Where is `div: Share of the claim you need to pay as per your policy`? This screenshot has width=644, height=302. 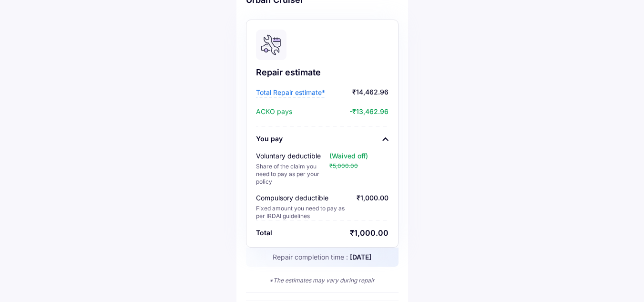 div: Share of the claim you need to pay as per your policy is located at coordinates (293, 174).